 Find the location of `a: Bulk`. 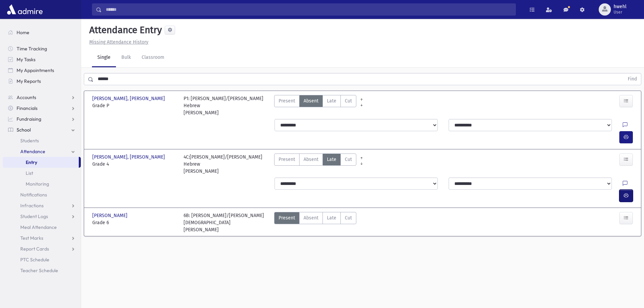

a: Bulk is located at coordinates (126, 58).